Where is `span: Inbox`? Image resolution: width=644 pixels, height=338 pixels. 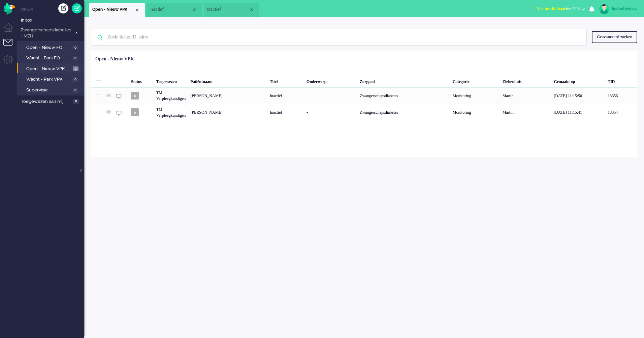 span: Inbox is located at coordinates (52, 20).